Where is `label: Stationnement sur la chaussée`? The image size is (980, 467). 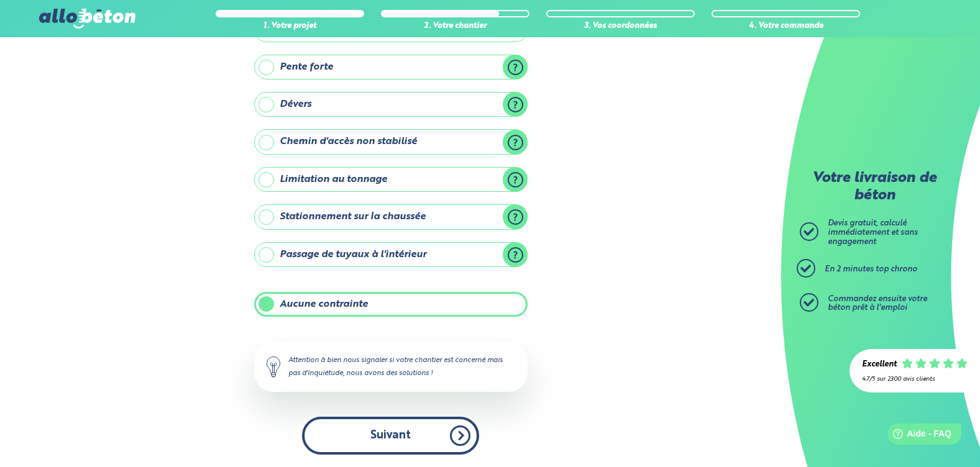 label: Stationnement sur la chaussée is located at coordinates (391, 217).